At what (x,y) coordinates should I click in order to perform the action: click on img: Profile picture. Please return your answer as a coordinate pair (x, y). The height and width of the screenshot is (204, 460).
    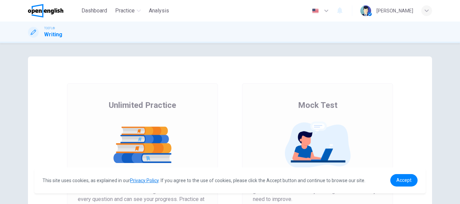
    Looking at the image, I should click on (366, 11).